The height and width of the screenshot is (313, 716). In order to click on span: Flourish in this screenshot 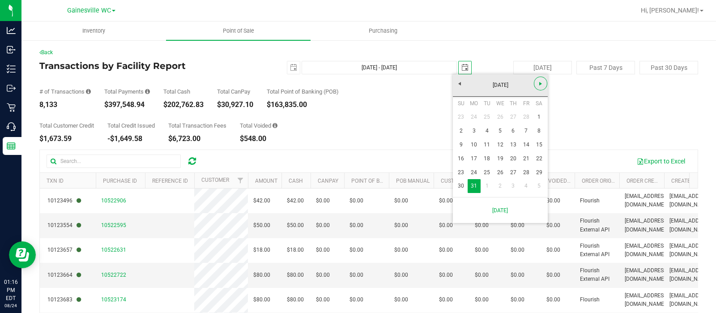, I will do `click(590, 201)`.